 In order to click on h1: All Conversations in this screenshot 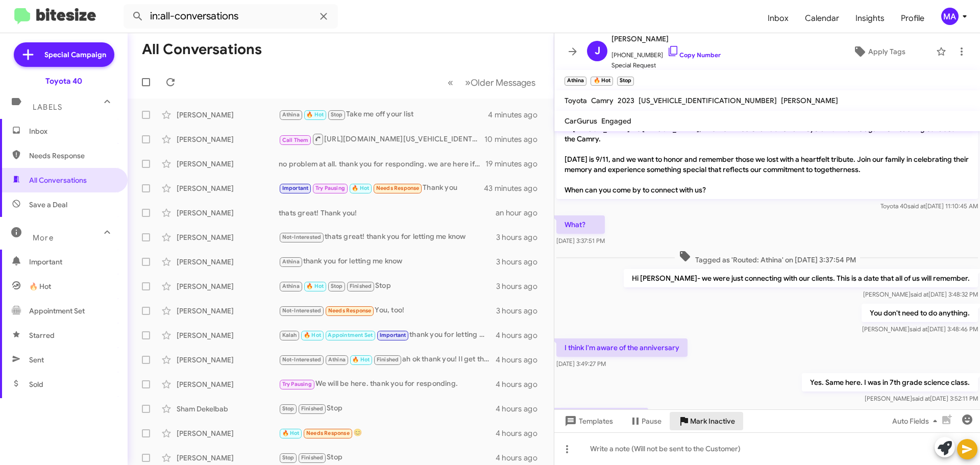, I will do `click(202, 49)`.